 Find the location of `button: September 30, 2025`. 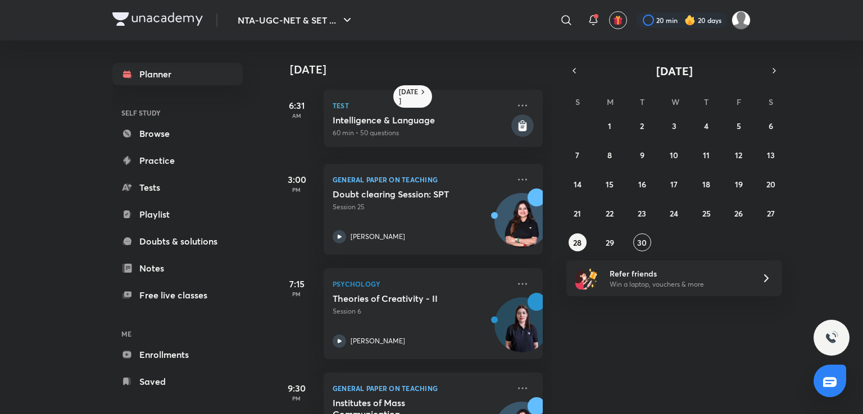

button: September 30, 2025 is located at coordinates (642, 243).